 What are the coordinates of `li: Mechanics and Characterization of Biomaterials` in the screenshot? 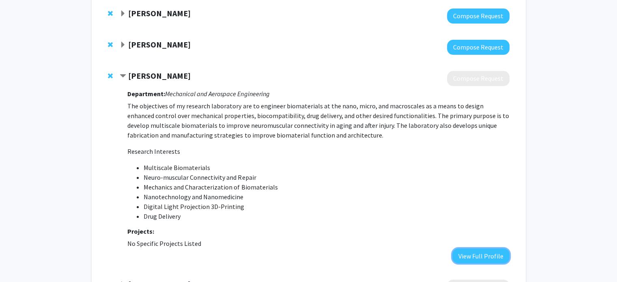 It's located at (326, 187).